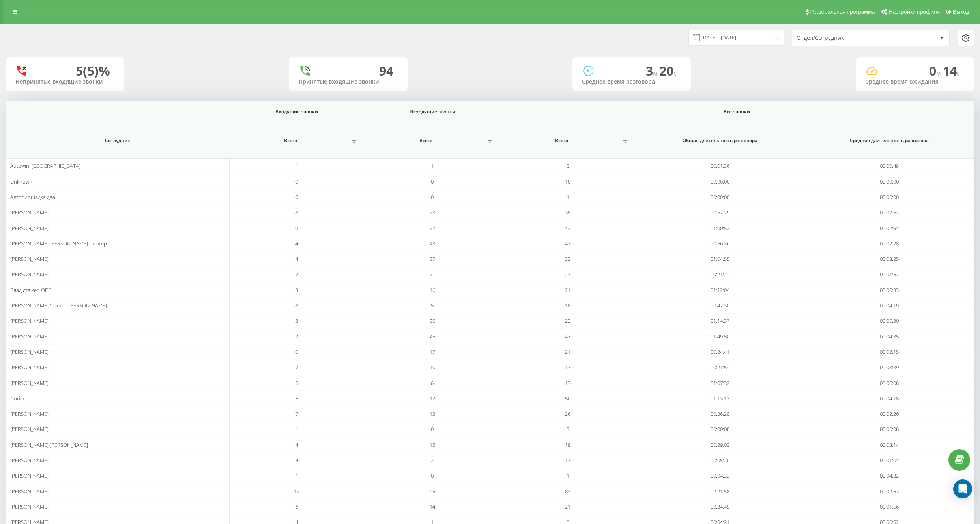 Image resolution: width=980 pixels, height=524 pixels. I want to click on td: 00:01:56, so click(889, 507).